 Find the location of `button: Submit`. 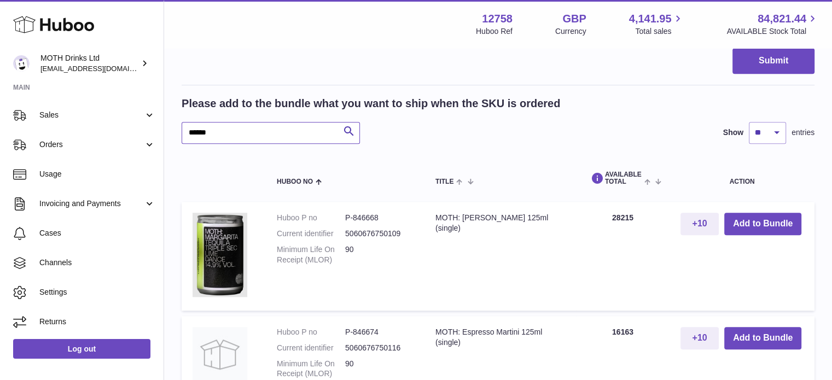

button: Submit is located at coordinates (773, 61).